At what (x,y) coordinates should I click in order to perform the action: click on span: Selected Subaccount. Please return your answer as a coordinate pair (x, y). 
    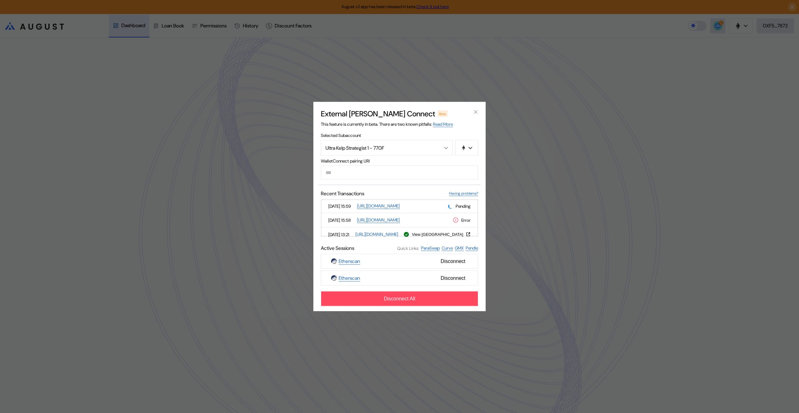
    Looking at the image, I should click on (400, 135).